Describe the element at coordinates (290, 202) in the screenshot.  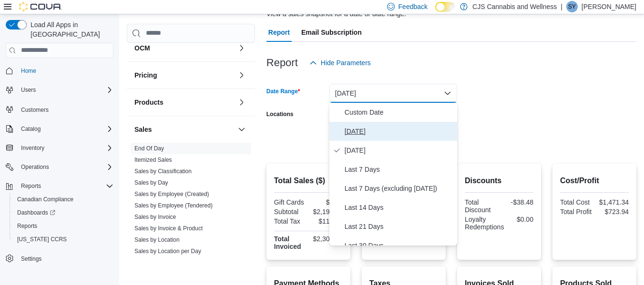
I see `div: Gift Cards` at that location.